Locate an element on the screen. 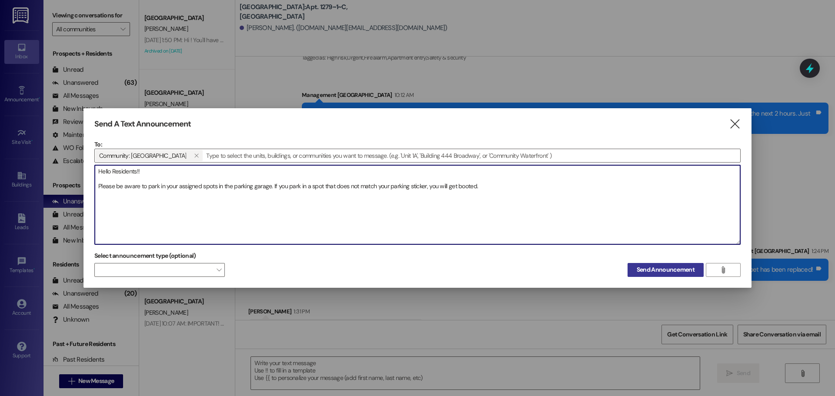 This screenshot has width=835, height=396. span: Send Announcement is located at coordinates (665, 269).